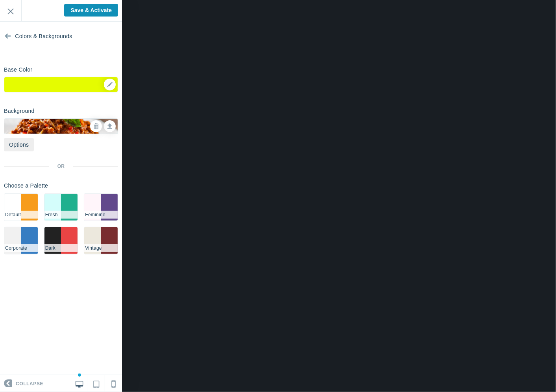  What do you see at coordinates (19, 111) in the screenshot?
I see `h6: Background` at bounding box center [19, 111].